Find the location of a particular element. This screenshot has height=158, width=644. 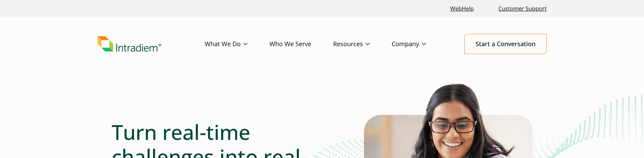

a: Resources is located at coordinates (362, 45).